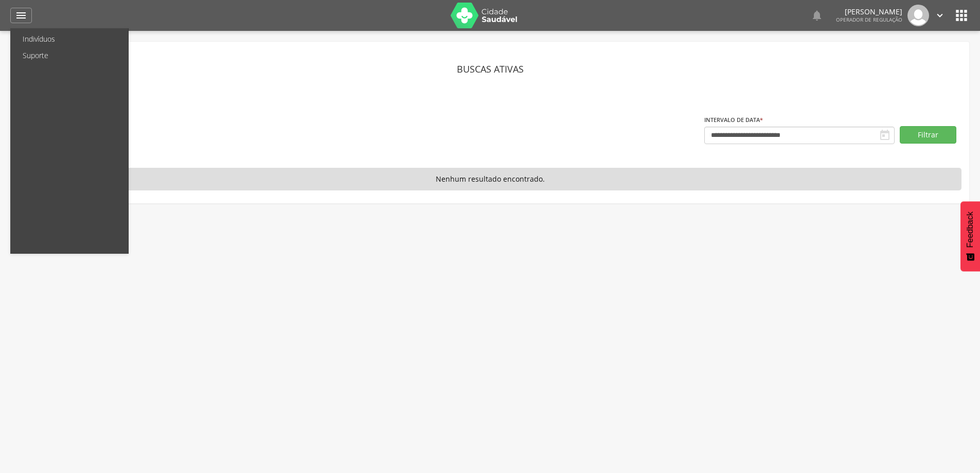  I want to click on a: Indivíduos, so click(70, 39).